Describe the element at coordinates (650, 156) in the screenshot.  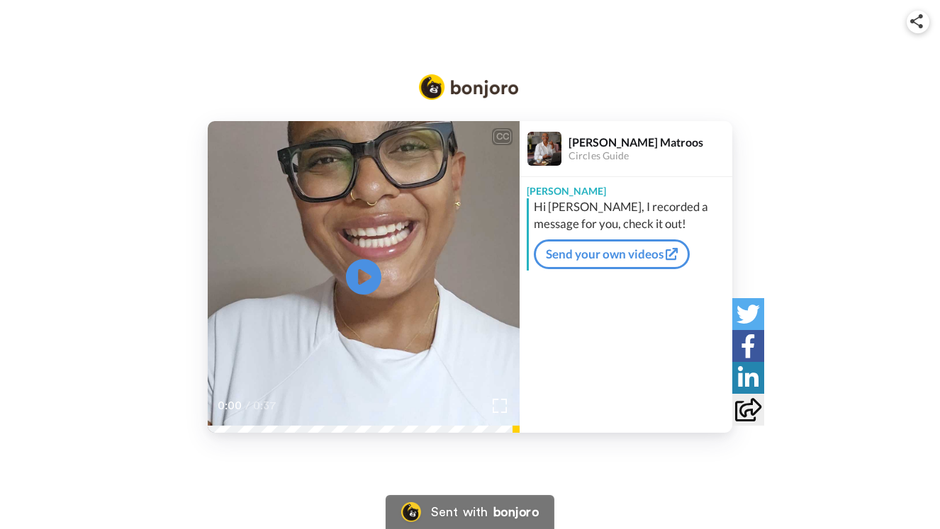
I see `div: Circles Guide` at that location.